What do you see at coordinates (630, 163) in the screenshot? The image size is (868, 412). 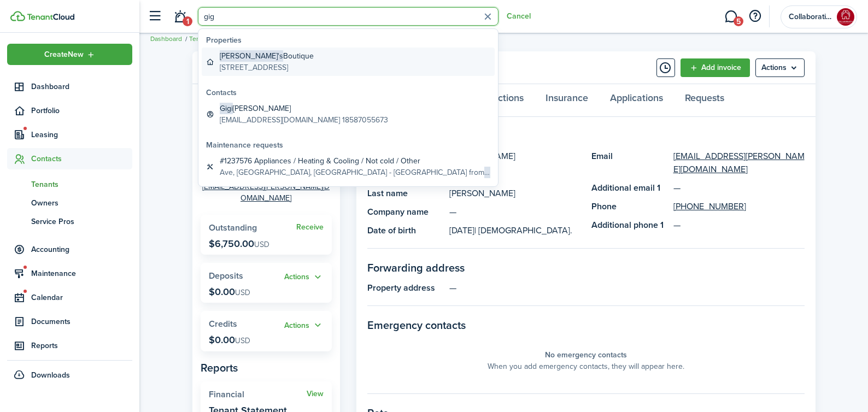 I see `panel-main-title: Email` at bounding box center [630, 163].